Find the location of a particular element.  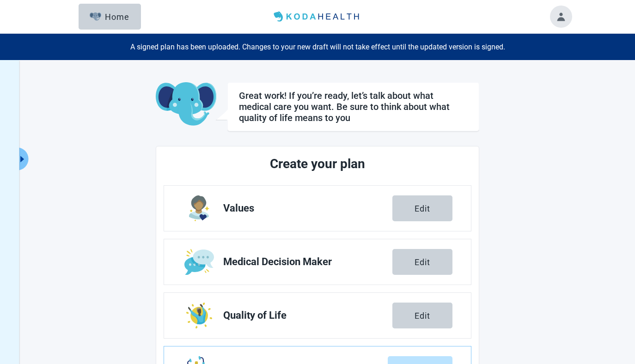

a: Edit Medical Decision Maker section is located at coordinates (317, 262).